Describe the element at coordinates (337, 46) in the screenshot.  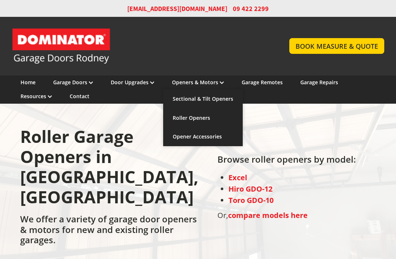
I see `a: BOOK MEASURE & QUOTE` at that location.